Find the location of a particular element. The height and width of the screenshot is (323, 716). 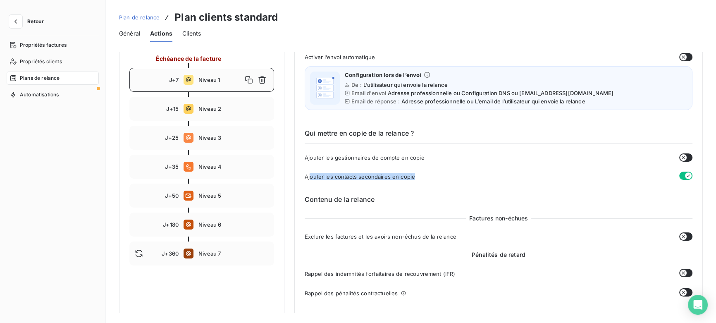

span: Général is located at coordinates (129, 33).